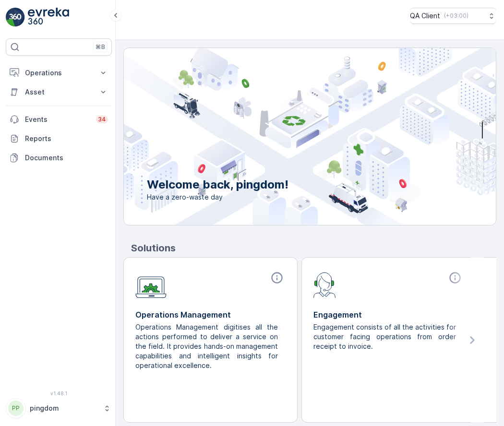 This screenshot has height=426, width=504. What do you see at coordinates (385, 337) in the screenshot?
I see `p: Engagement consists of all the activities for customer facing operations from order receipt to in...` at bounding box center [385, 337].